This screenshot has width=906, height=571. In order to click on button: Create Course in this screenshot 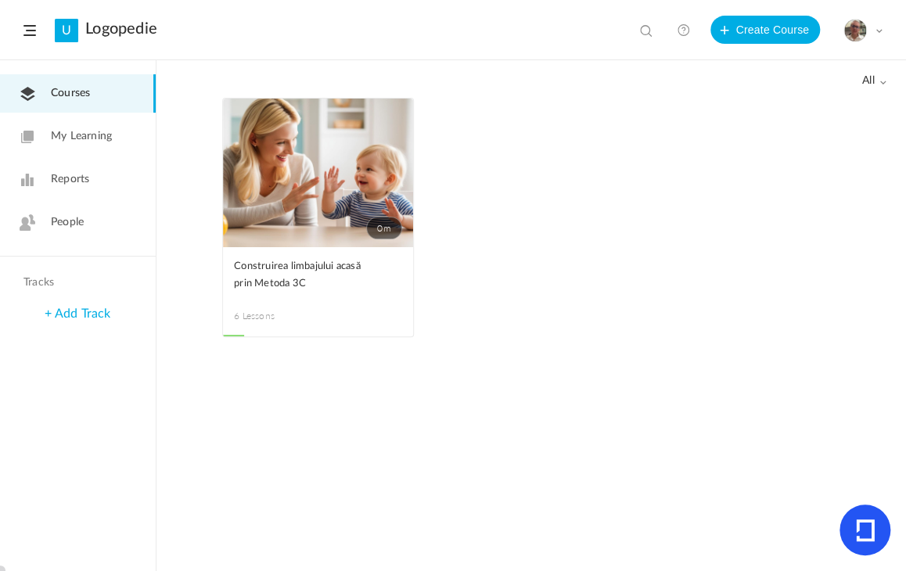, I will do `click(765, 30)`.